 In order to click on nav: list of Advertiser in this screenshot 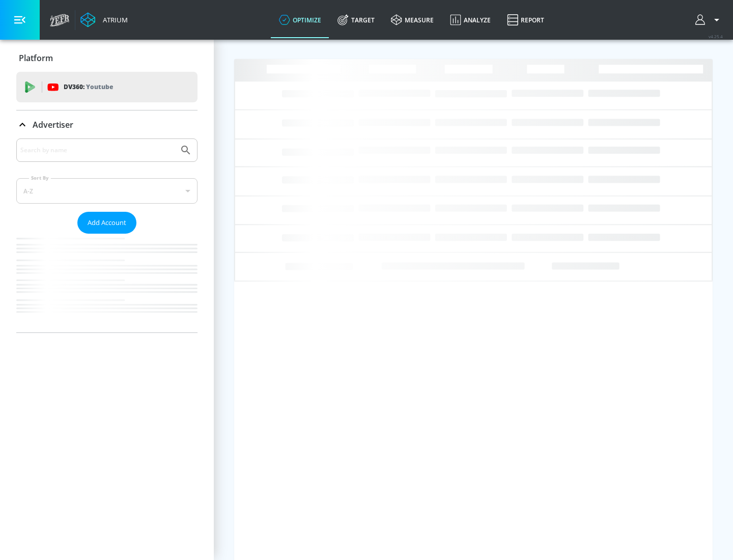, I will do `click(107, 283)`.